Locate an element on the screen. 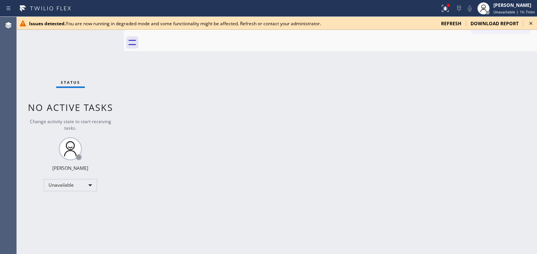  span: download report is located at coordinates (495, 23).